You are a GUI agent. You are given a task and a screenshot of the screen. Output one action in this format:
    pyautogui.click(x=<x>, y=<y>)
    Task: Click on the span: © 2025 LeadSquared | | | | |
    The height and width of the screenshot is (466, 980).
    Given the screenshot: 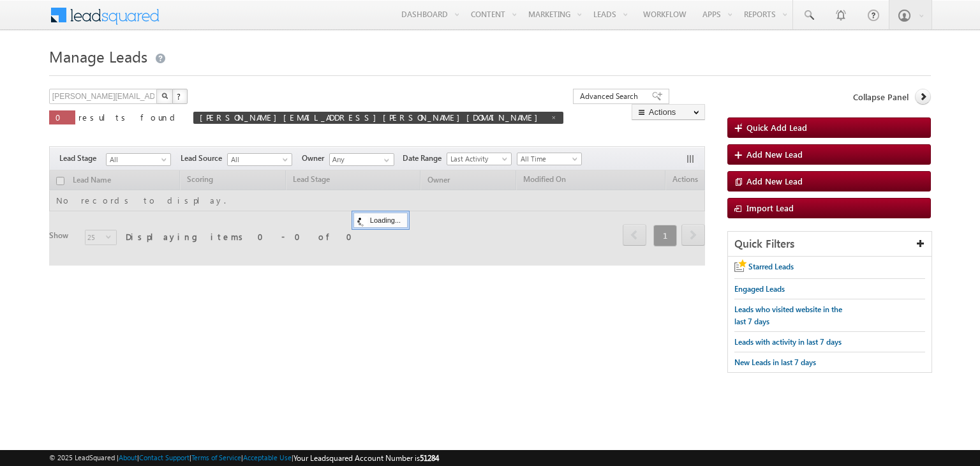 What is the action you would take?
    pyautogui.click(x=244, y=458)
    